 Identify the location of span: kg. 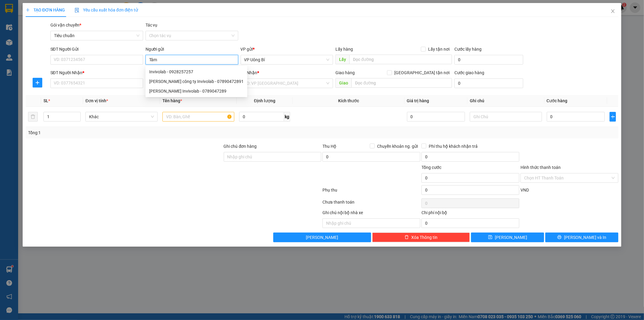
(287, 117).